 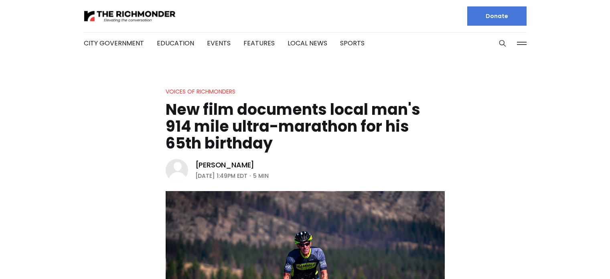 I want to click on a: Events, so click(x=219, y=43).